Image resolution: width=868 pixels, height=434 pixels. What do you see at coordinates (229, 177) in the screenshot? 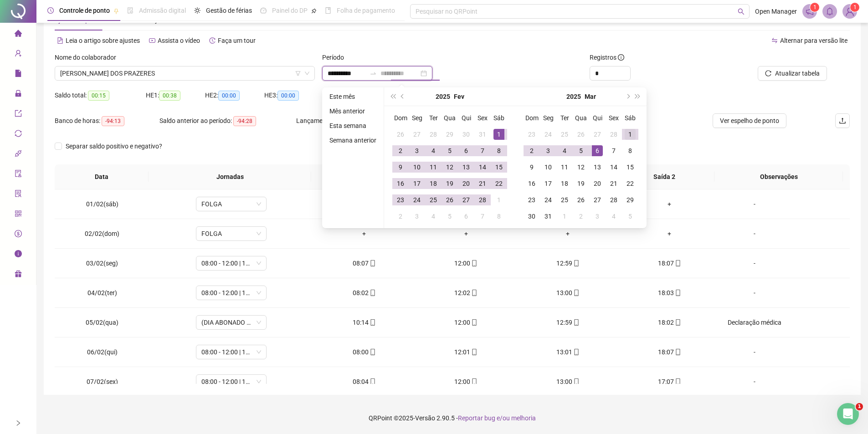
I see `th: Jornadas` at bounding box center [229, 177].